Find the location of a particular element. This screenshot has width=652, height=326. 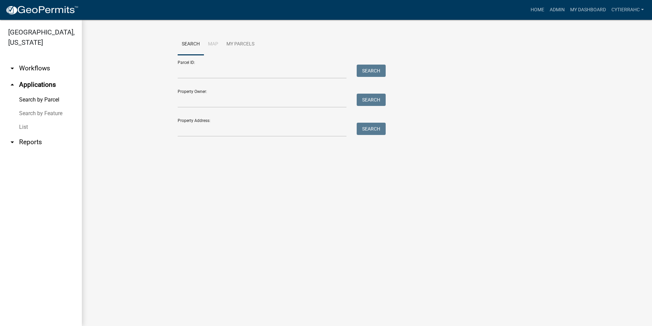

a: Home is located at coordinates (538, 10).